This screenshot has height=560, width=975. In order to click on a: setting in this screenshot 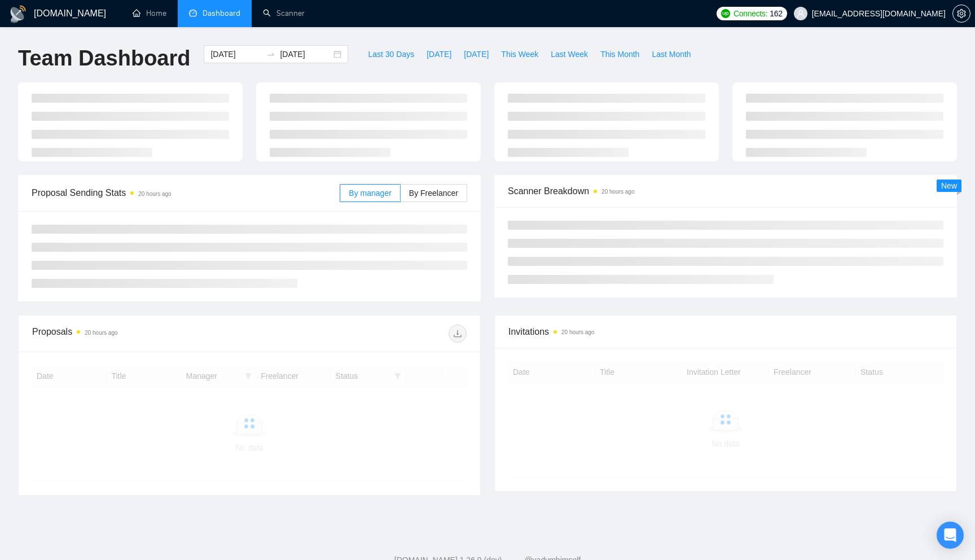, I will do `click(962, 13)`.